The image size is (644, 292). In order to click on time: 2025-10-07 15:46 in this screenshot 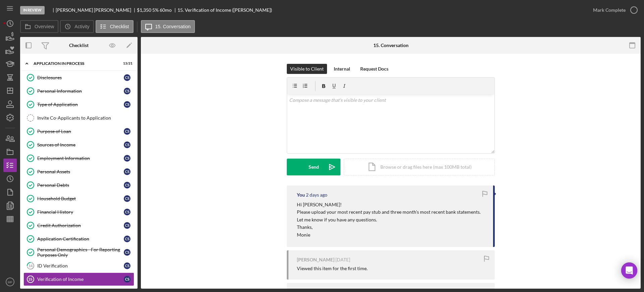, I will do `click(316, 195)`.